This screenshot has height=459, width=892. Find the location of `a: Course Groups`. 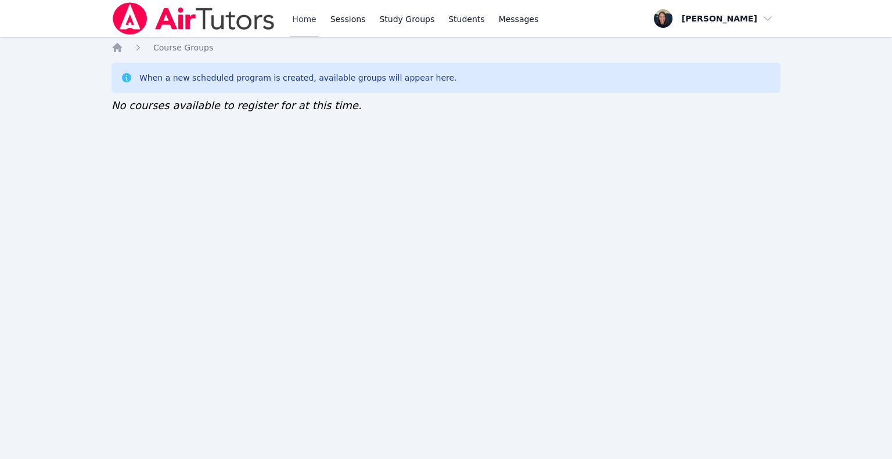

a: Course Groups is located at coordinates (183, 48).